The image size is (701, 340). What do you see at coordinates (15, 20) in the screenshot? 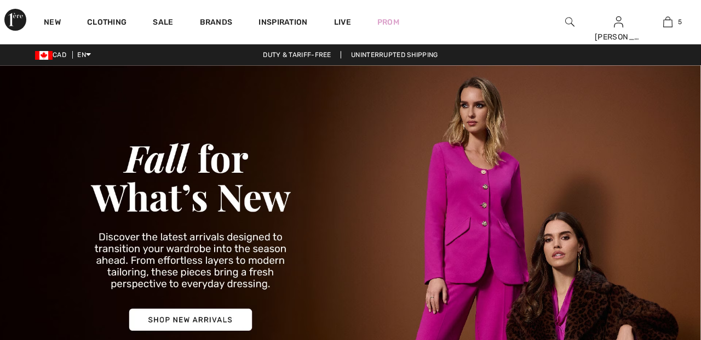
I see `img: 1ère Avenue` at bounding box center [15, 20].